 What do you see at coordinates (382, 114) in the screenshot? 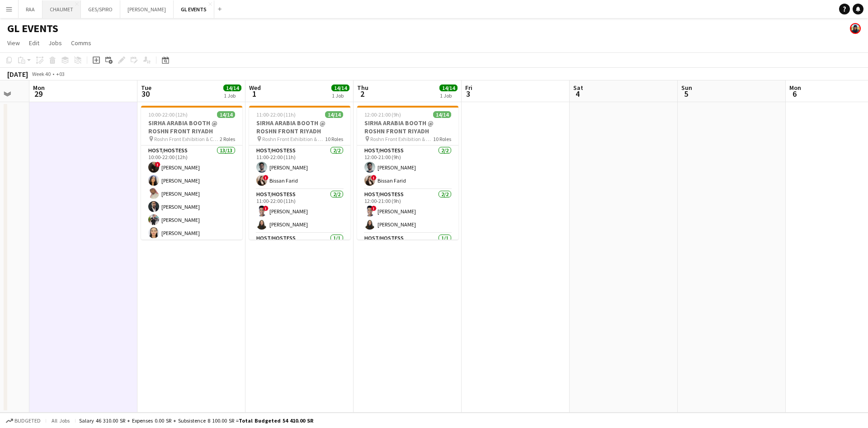
I see `span: 12:00-21:00 (9h)` at bounding box center [382, 114].